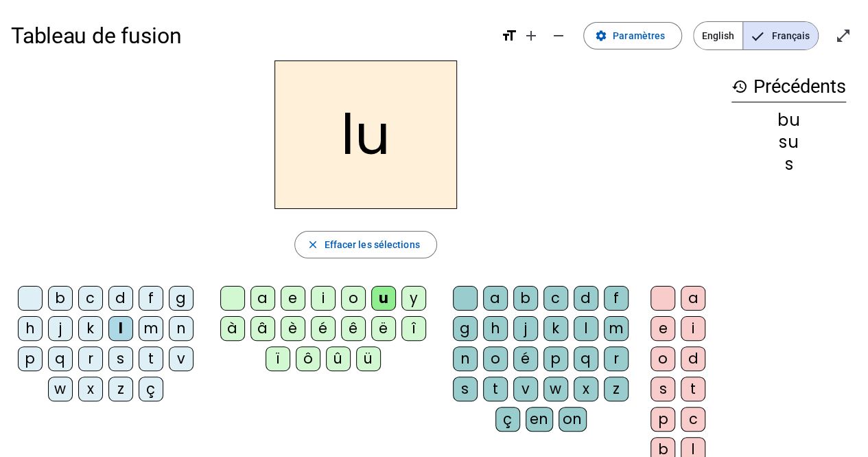 This screenshot has width=868, height=457. What do you see at coordinates (531, 36) in the screenshot?
I see `button: Augmenter la taille de la police` at bounding box center [531, 36].